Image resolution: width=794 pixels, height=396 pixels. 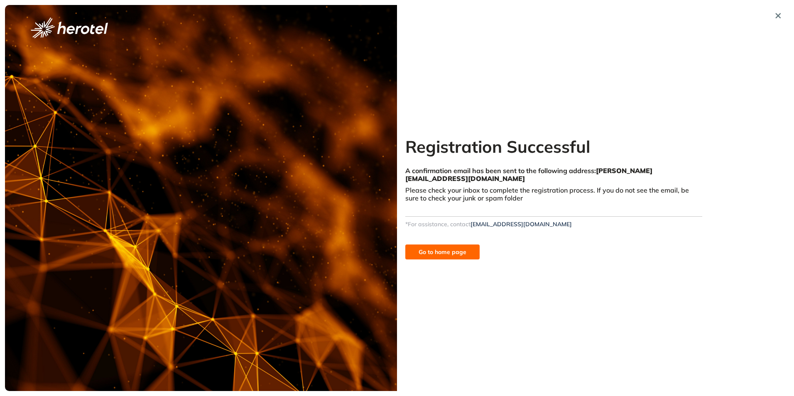 What do you see at coordinates (442, 252) in the screenshot?
I see `button: Go to home page` at bounding box center [442, 252].